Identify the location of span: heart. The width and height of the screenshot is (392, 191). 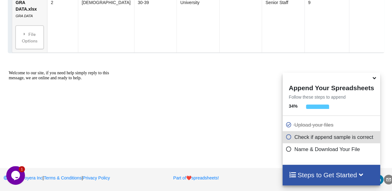
(189, 178).